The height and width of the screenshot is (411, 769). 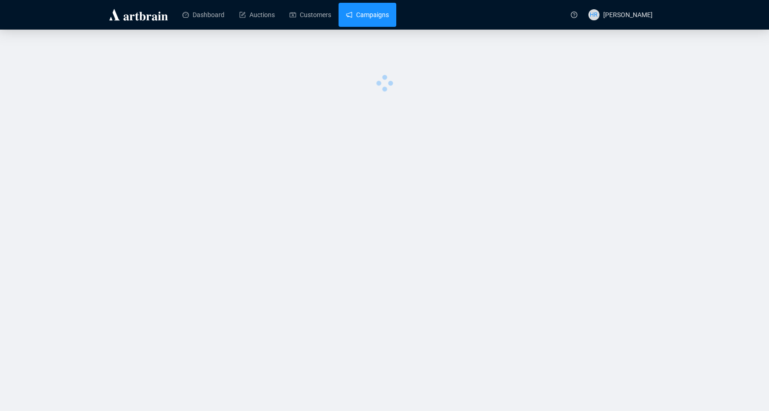 What do you see at coordinates (594, 15) in the screenshot?
I see `span: HR` at bounding box center [594, 15].